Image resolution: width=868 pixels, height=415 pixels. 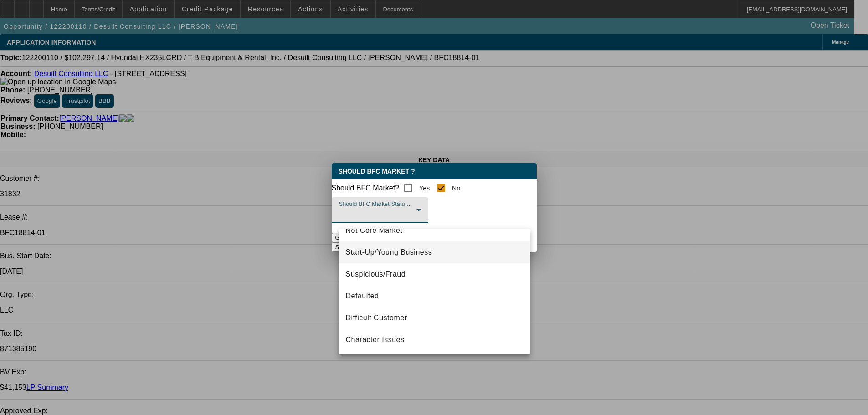 What do you see at coordinates (375, 274) in the screenshot?
I see `span: Suspicious/Fraud` at bounding box center [375, 274].